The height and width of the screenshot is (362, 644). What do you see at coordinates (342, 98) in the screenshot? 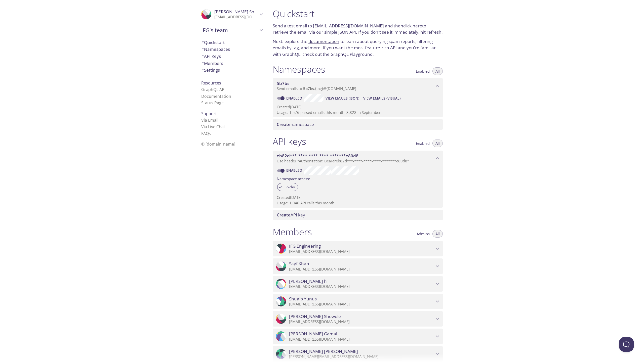
I see `span: View Emails (JSON)` at bounding box center [342, 98].